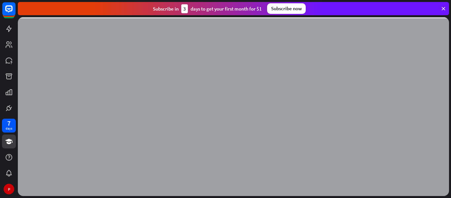 The image size is (451, 198). What do you see at coordinates (185, 9) in the screenshot?
I see `div: 3` at bounding box center [185, 9].